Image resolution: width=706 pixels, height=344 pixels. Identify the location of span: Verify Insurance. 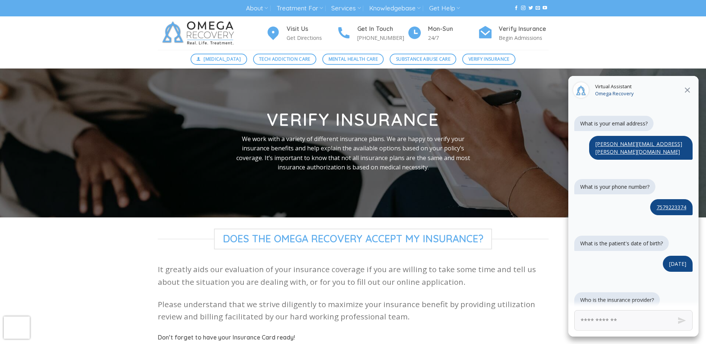
(489, 59).